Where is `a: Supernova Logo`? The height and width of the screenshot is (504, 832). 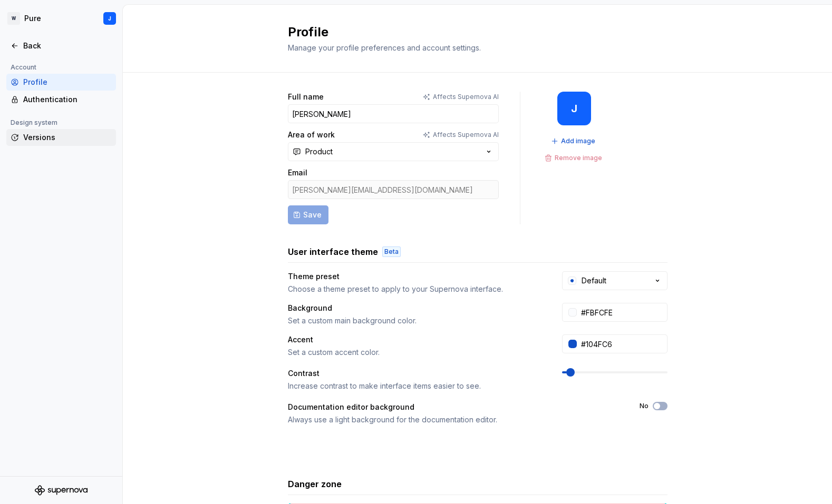 a: Supernova Logo is located at coordinates (61, 491).